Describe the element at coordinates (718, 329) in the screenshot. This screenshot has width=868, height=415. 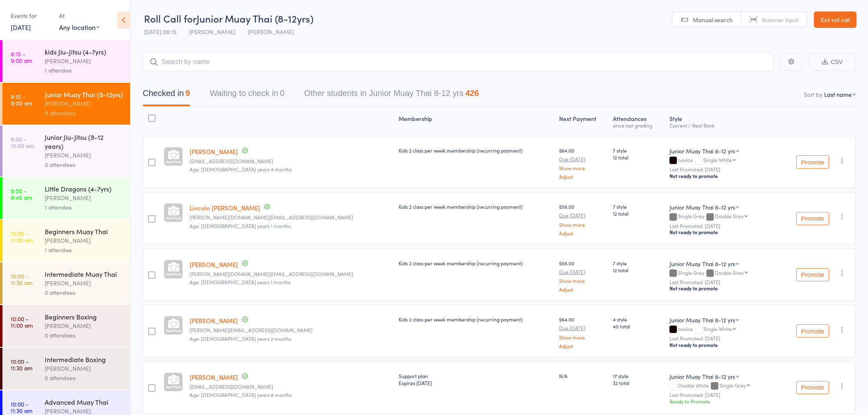
I see `div: Single White` at that location.